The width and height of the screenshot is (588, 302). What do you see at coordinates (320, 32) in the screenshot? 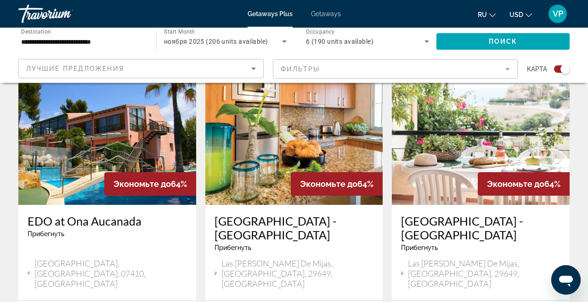
I see `span: Occupancy` at bounding box center [320, 32].